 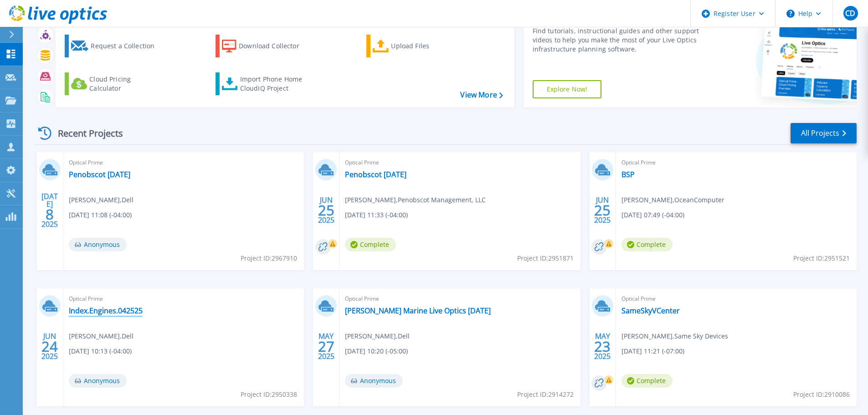 I want to click on a: Explore Now!, so click(x=567, y=89).